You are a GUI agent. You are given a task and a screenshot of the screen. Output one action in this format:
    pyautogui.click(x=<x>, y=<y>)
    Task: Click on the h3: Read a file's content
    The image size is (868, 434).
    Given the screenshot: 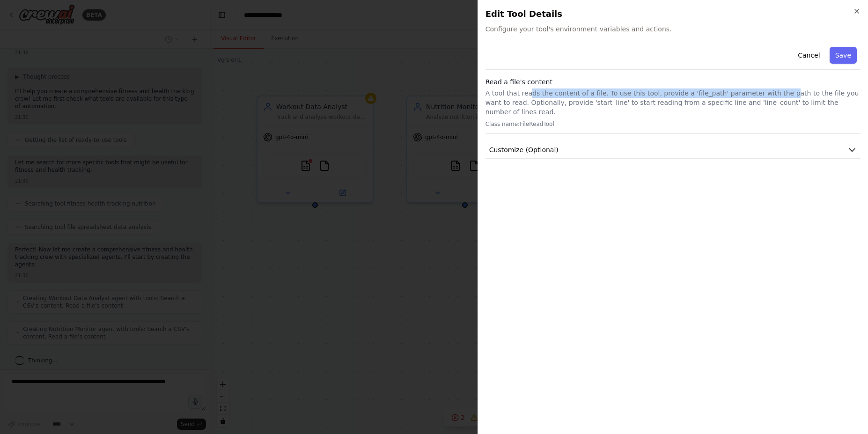 What is the action you would take?
    pyautogui.click(x=672, y=82)
    